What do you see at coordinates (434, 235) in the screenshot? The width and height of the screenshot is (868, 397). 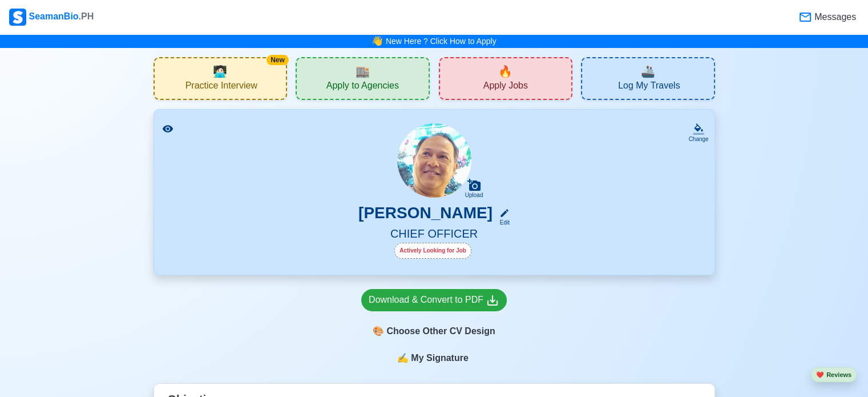 I see `h5: CHIEF OFFICER` at bounding box center [434, 235].